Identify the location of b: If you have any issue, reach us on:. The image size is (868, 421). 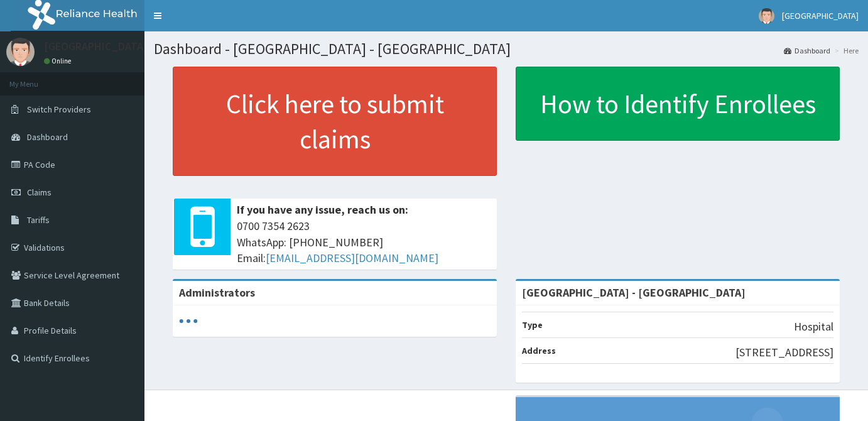
(322, 209).